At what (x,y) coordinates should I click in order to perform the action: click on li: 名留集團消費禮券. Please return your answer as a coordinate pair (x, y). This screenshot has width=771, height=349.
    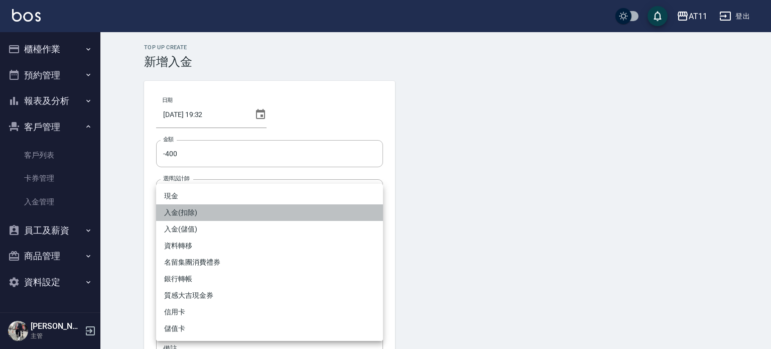
    Looking at the image, I should click on (270, 262).